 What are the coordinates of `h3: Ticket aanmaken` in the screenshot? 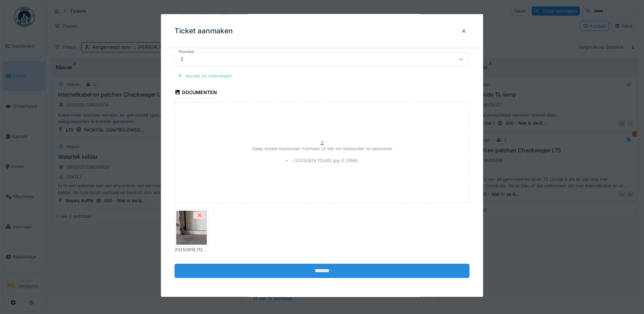 It's located at (204, 31).